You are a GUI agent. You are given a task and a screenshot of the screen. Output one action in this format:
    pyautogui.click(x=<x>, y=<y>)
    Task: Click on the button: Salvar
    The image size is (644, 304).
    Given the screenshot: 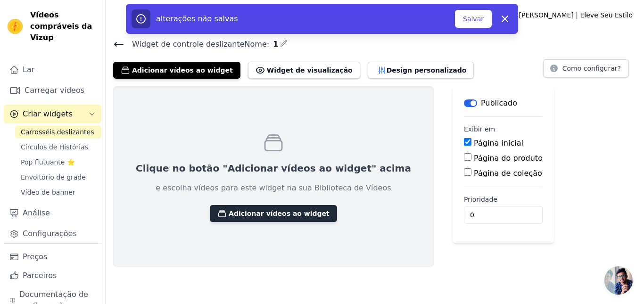 What is the action you would take?
    pyautogui.click(x=474, y=19)
    